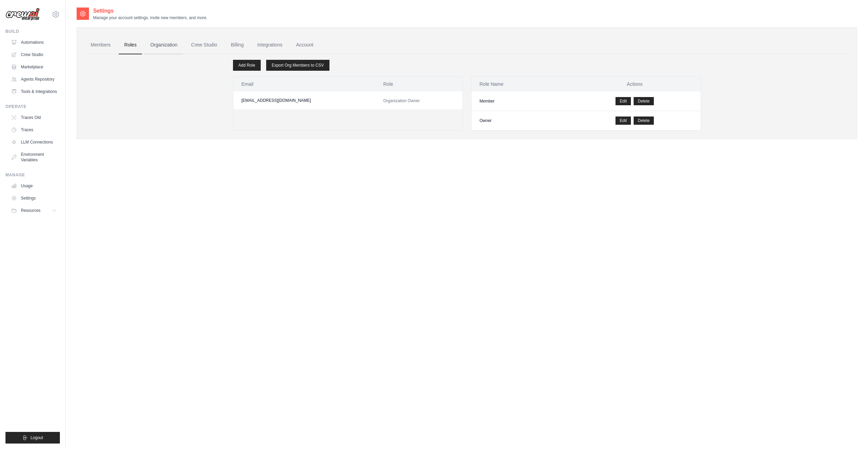  What do you see at coordinates (635, 84) in the screenshot?
I see `th: Actions` at bounding box center [635, 84].